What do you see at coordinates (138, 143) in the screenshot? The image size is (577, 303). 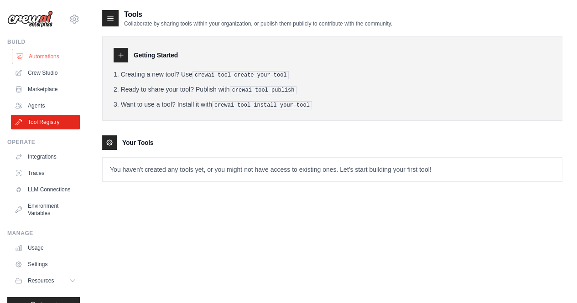 I see `h3: Your Tools` at bounding box center [138, 143].